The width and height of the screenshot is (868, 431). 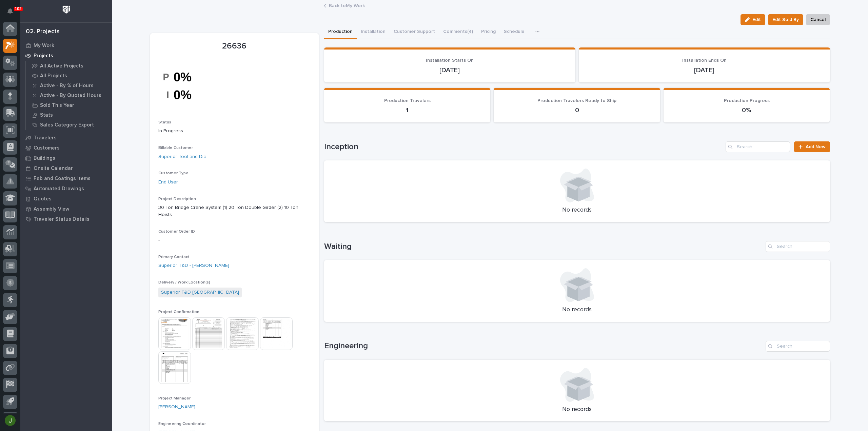 What do you see at coordinates (373, 32) in the screenshot?
I see `button: Installation` at bounding box center [373, 32].